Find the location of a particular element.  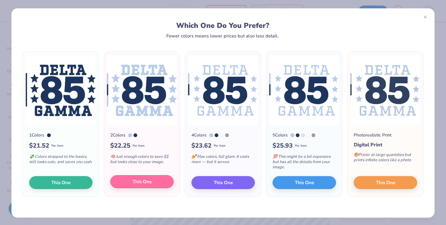

div: Max colors, full glam. It costs more — but it serves. is located at coordinates (223, 161).